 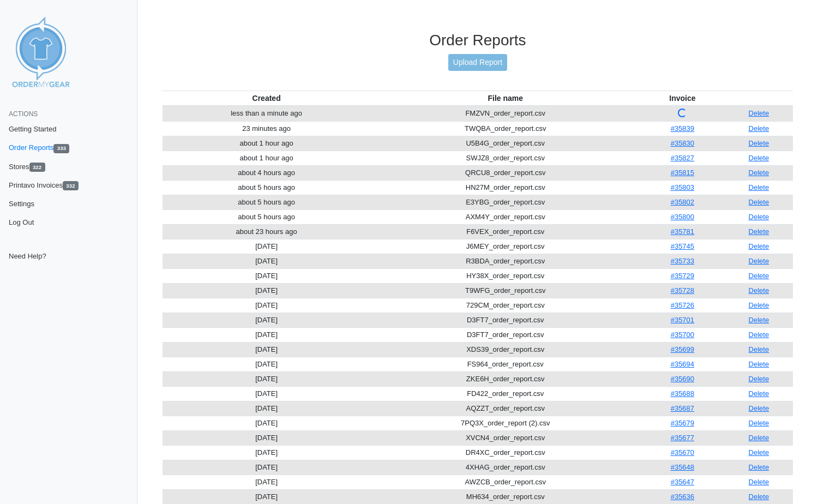 What do you see at coordinates (683, 246) in the screenshot?
I see `a: #35745` at bounding box center [683, 246].